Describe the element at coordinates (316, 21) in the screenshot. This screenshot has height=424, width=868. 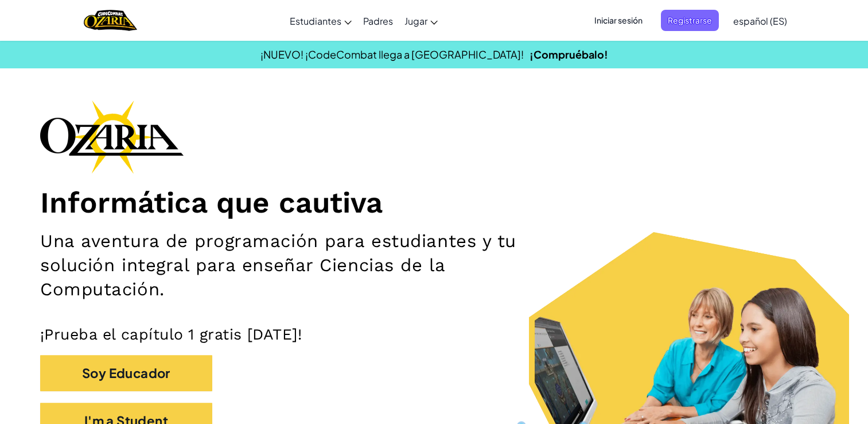
I see `span: Estudiantes` at that location.